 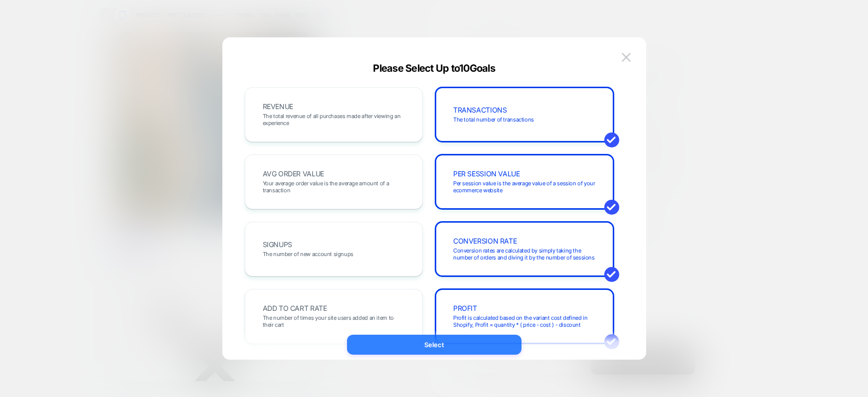 What do you see at coordinates (484, 241) in the screenshot?
I see `span: CONVERSION RATE` at bounding box center [484, 241].